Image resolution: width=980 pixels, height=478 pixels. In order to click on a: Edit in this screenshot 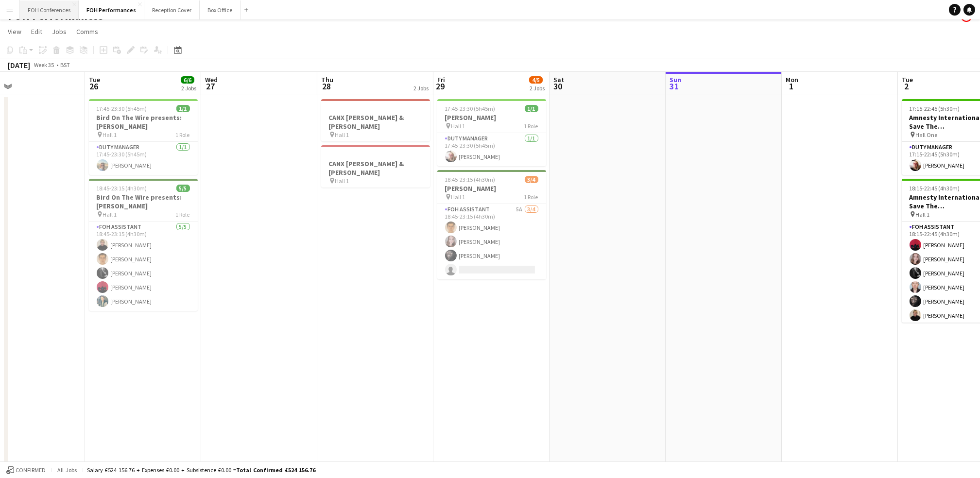, I will do `click(36, 31)`.